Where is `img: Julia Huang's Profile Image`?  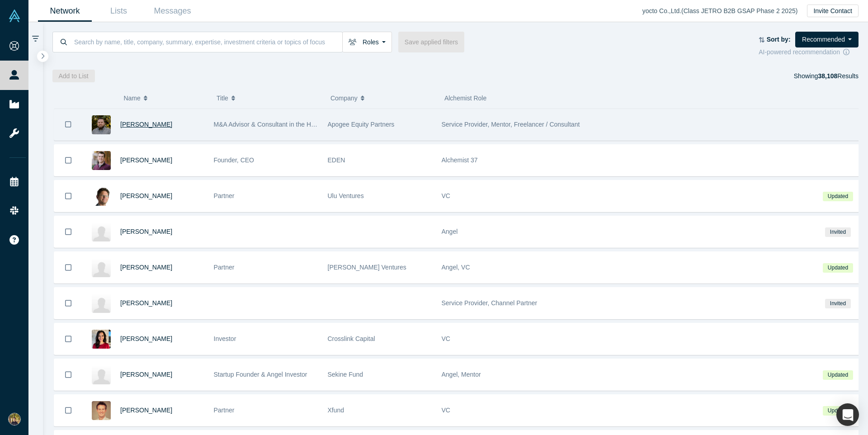 img: Julia Huang's Profile Image is located at coordinates (102, 267).